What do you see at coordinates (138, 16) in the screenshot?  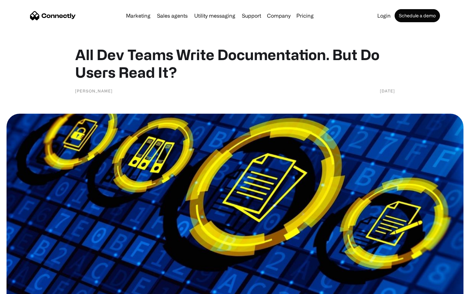 I see `a: Marketing` at bounding box center [138, 16].